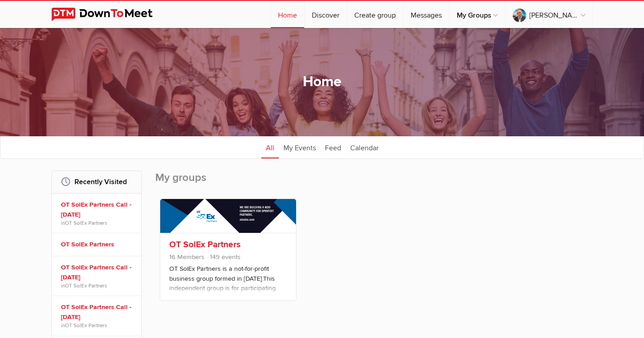  What do you see at coordinates (270, 147) in the screenshot?
I see `a: All` at bounding box center [270, 147].